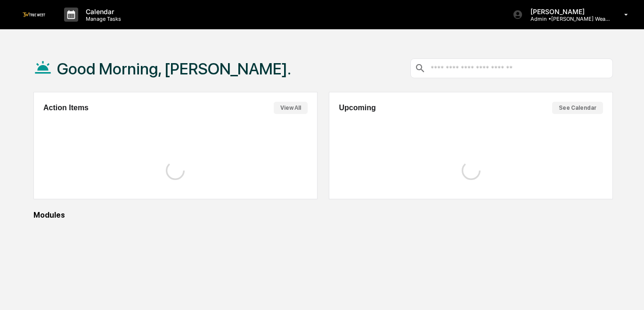 Image resolution: width=644 pixels, height=310 pixels. I want to click on p: Calendar, so click(102, 11).